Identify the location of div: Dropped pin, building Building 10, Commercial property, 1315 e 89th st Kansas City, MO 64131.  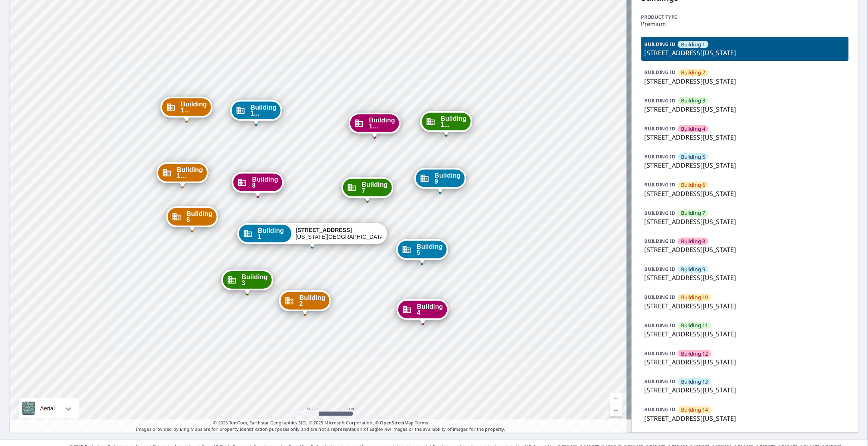
(182, 175).